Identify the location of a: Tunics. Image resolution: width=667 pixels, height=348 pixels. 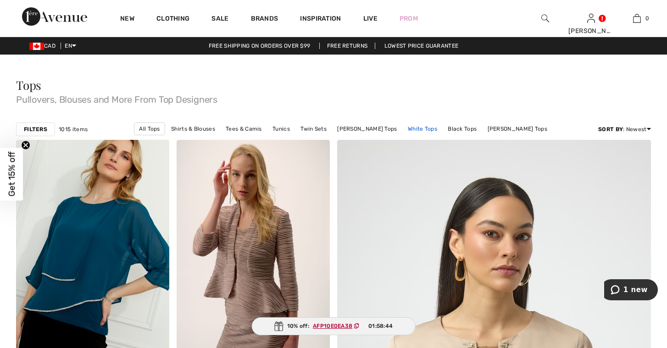
(281, 129).